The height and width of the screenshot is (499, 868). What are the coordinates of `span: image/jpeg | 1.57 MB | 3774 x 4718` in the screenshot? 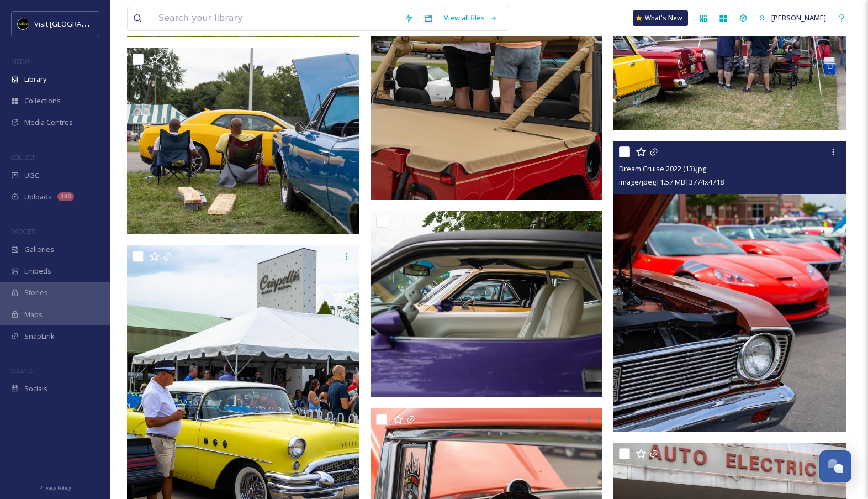 It's located at (671, 182).